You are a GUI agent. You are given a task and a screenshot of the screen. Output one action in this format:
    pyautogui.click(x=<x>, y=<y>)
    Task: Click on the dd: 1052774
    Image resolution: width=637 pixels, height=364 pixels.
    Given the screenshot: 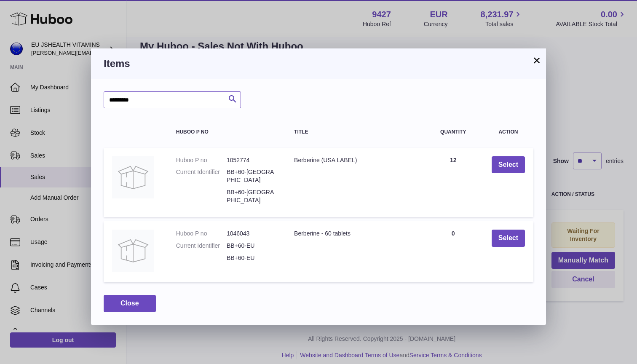 What is the action you would take?
    pyautogui.click(x=252, y=160)
    